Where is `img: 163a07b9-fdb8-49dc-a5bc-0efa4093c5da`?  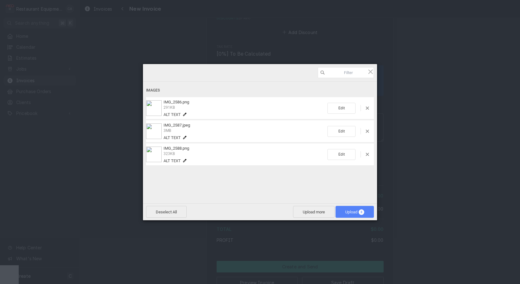 img: 163a07b9-fdb8-49dc-a5bc-0efa4093c5da is located at coordinates (154, 131).